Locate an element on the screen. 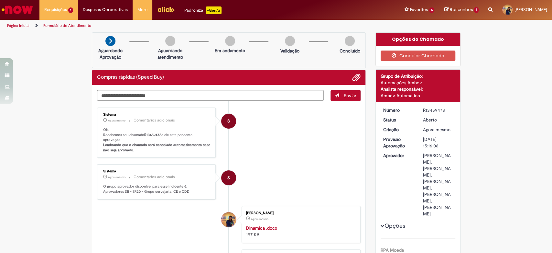 The height and width of the screenshot is (253, 552). span: Despesas Corporativas is located at coordinates (105, 10).